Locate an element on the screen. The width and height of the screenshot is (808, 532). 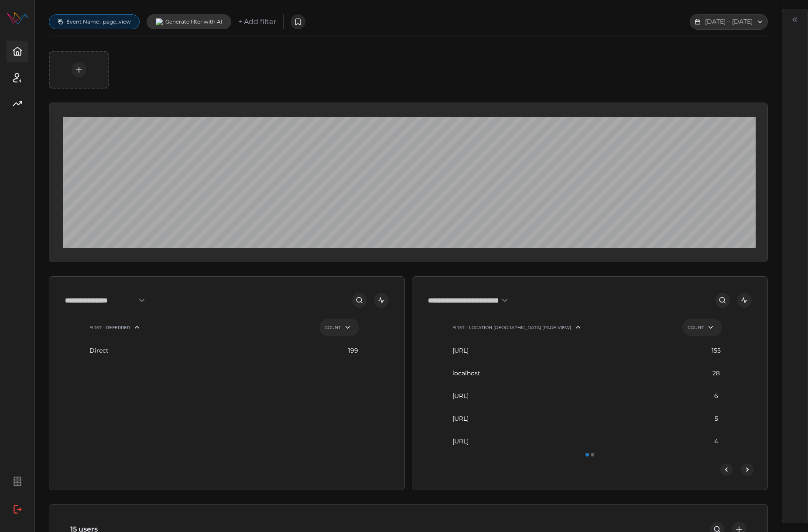
div: 4 is located at coordinates (717, 441).